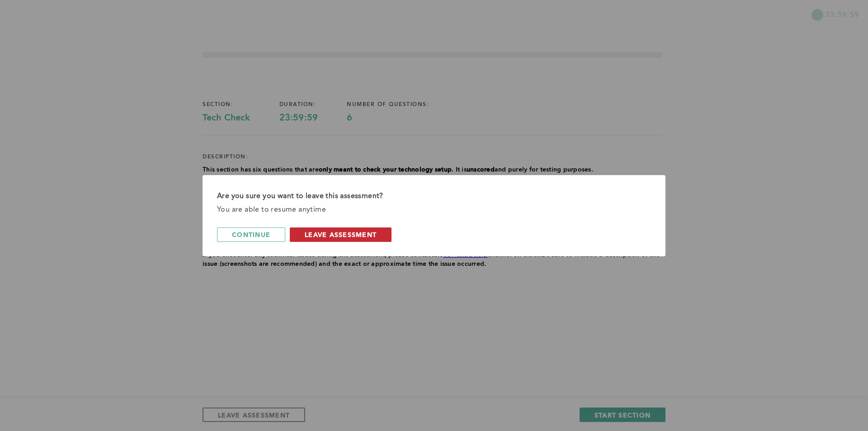 The height and width of the screenshot is (431, 868). Describe the element at coordinates (434, 196) in the screenshot. I see `div: Are you sure you want to leave this assessment?` at that location.